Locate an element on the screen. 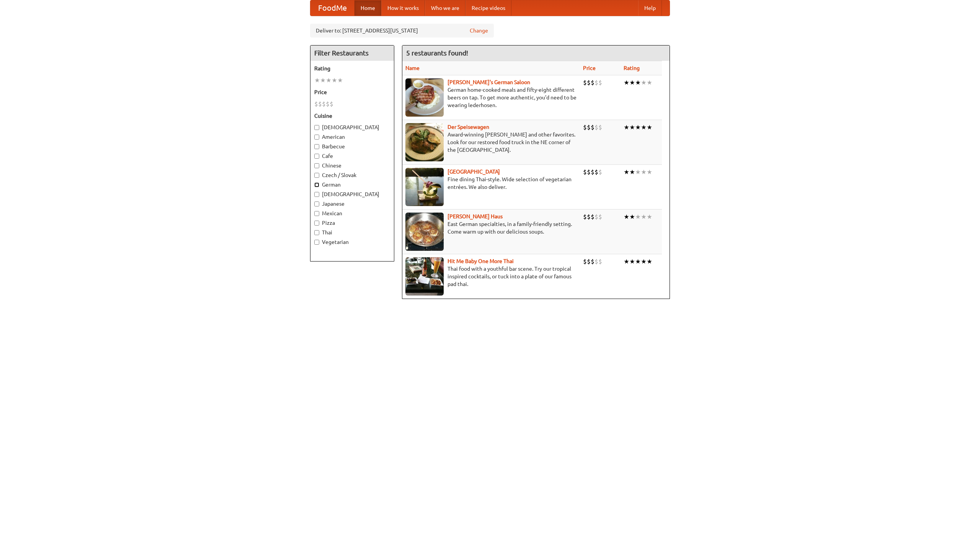  h5: Cuisine is located at coordinates (352, 116).